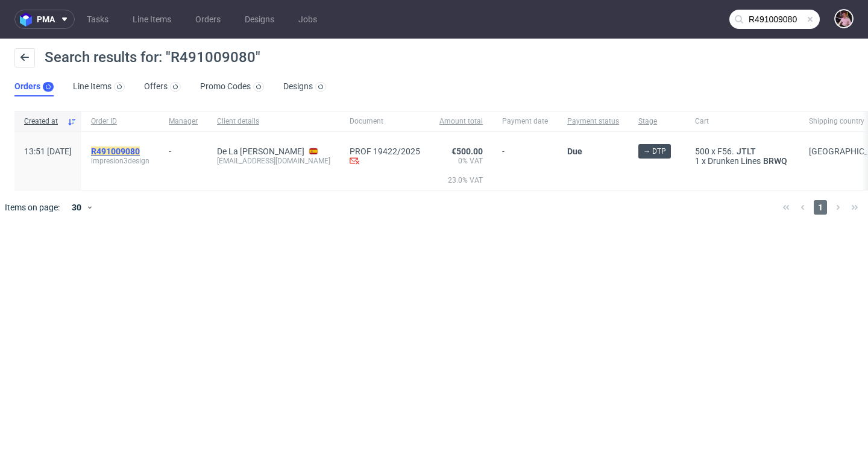 This screenshot has width=868, height=469. What do you see at coordinates (726, 151) in the screenshot?
I see `span: F56.` at bounding box center [726, 151].